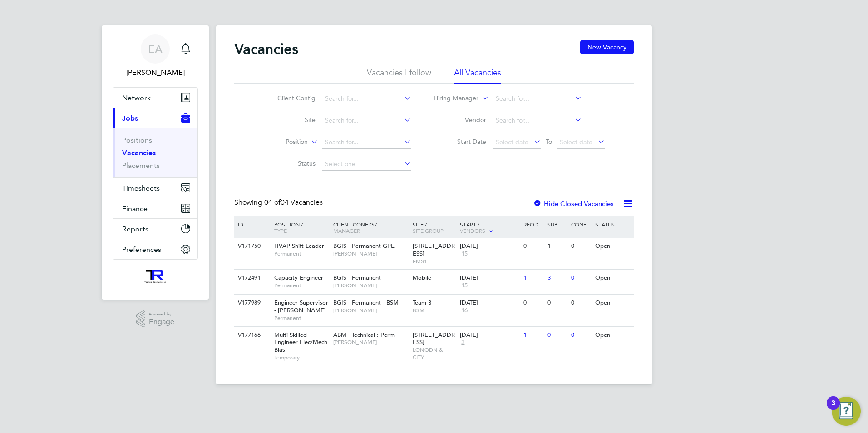 Image resolution: width=868 pixels, height=433 pixels. Describe the element at coordinates (142, 249) in the screenshot. I see `span: Preferences` at that location.